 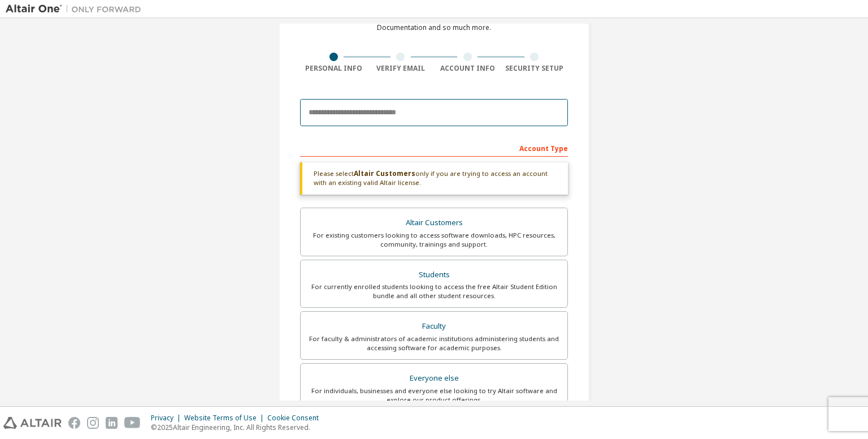 What do you see at coordinates (434, 275) in the screenshot?
I see `div: Students` at bounding box center [434, 275].